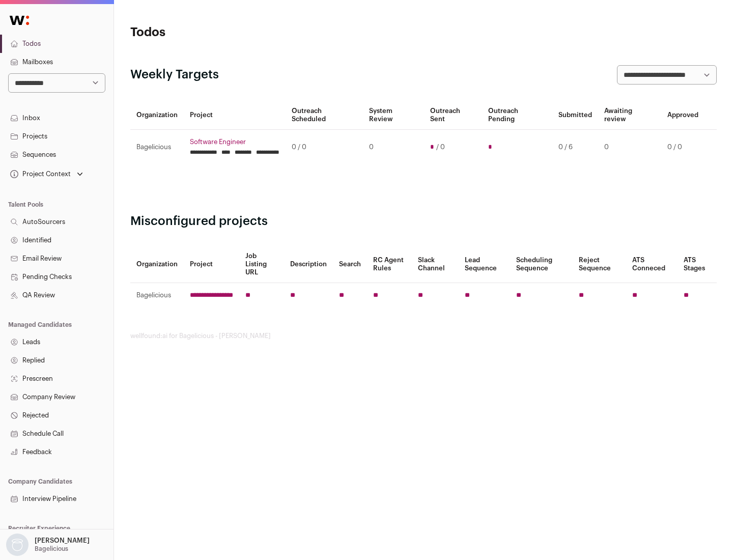 This screenshot has width=733, height=560. What do you see at coordinates (325, 115) in the screenshot?
I see `th: Outreach Scheduled` at bounding box center [325, 115].